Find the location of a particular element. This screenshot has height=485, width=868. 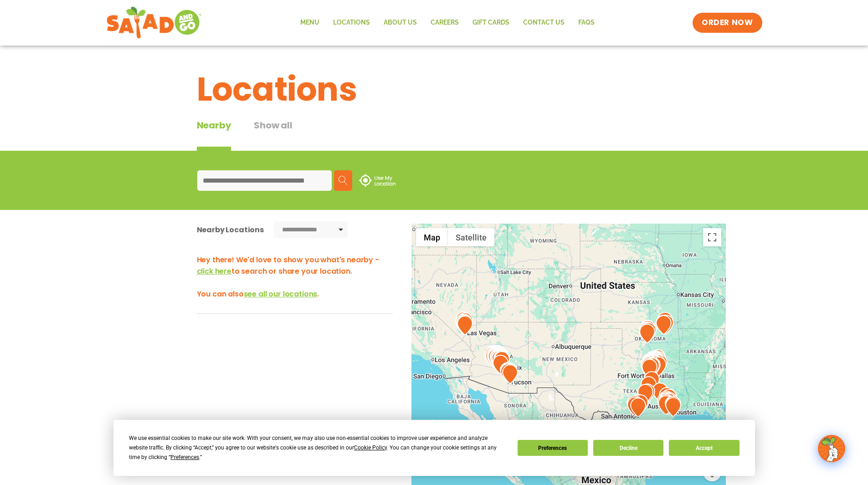

a: ORDER NOW is located at coordinates (727, 22).